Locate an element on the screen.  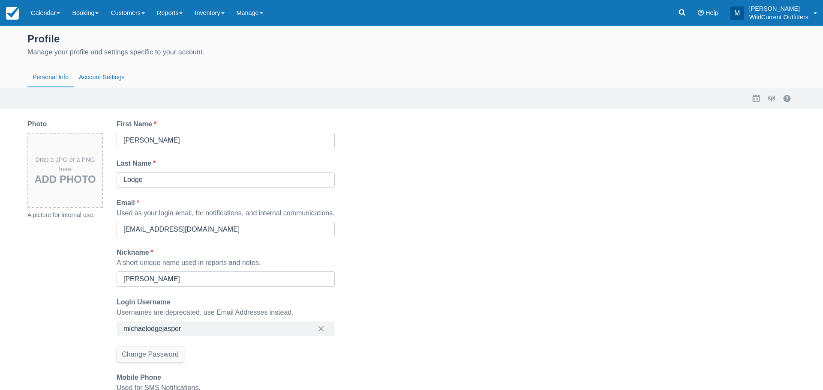
span: Help is located at coordinates (712, 13).